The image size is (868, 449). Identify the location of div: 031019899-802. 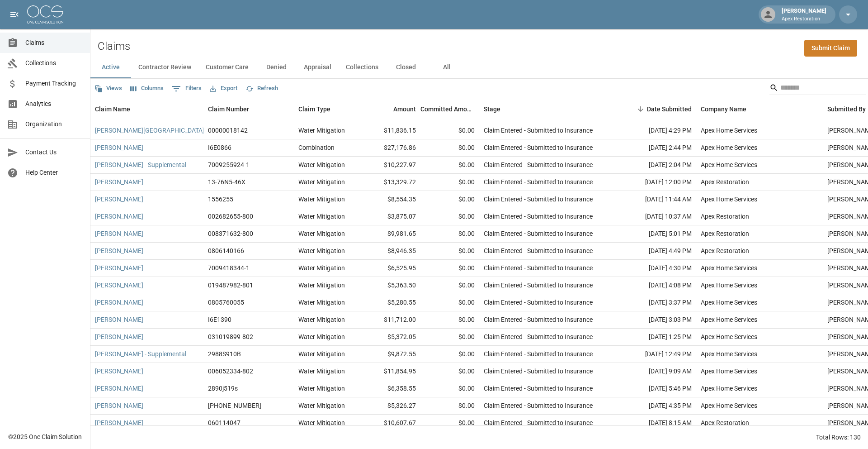
(231, 337).